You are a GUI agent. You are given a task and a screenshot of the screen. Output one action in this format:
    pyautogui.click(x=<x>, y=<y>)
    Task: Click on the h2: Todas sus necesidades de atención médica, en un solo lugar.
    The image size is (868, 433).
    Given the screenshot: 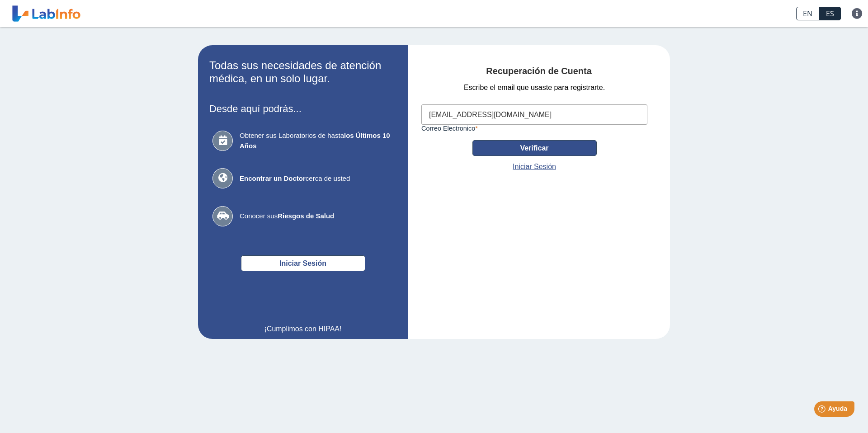 What is the action you would take?
    pyautogui.click(x=302, y=72)
    